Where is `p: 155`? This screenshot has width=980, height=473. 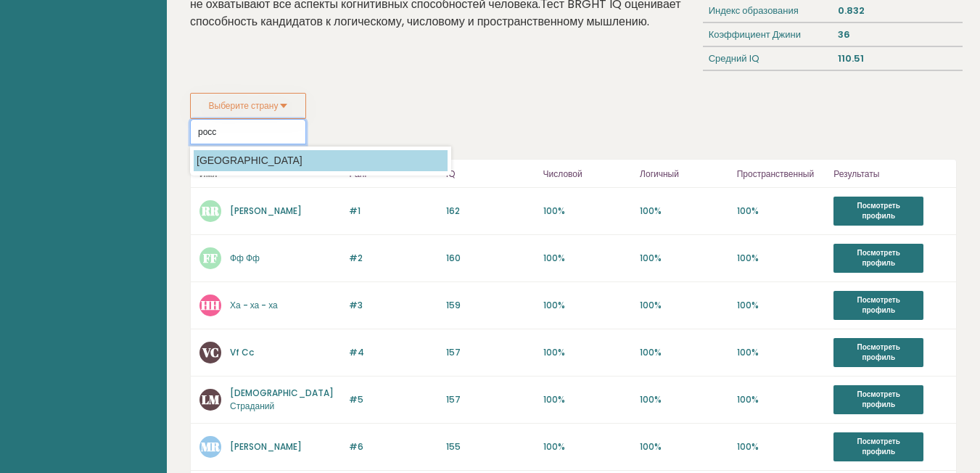 p: 155 is located at coordinates (490, 447).